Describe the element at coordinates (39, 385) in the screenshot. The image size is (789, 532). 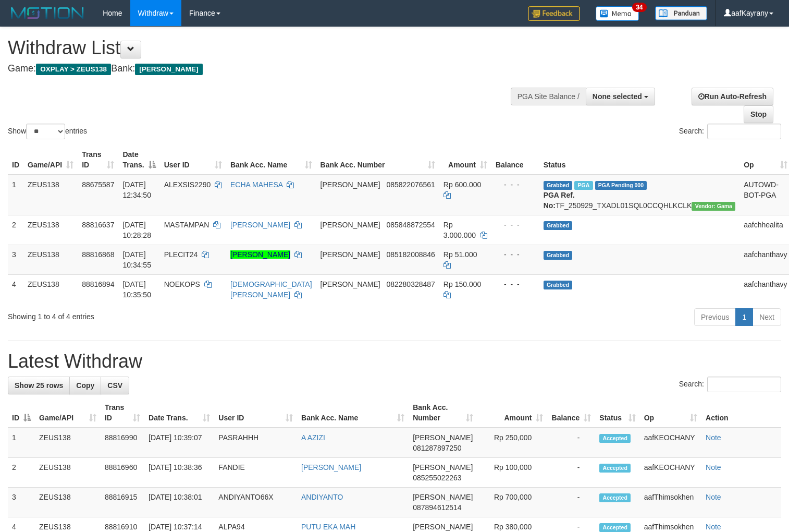
I see `span: Show 25 rows` at that location.